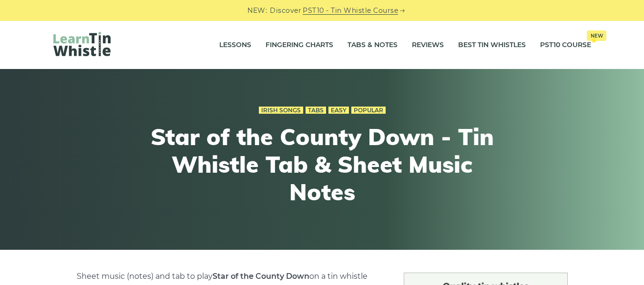  What do you see at coordinates (427, 45) in the screenshot?
I see `a: Reviews` at bounding box center [427, 45].